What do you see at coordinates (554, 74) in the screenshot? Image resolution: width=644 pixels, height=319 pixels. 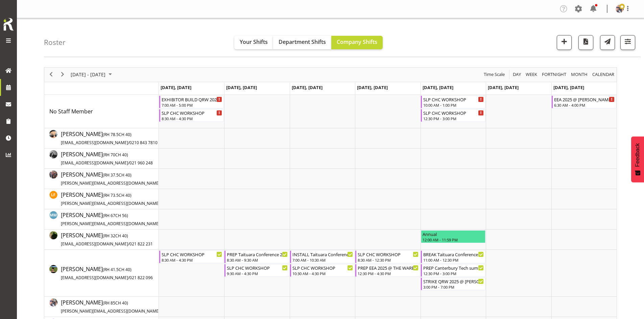 I see `button: Fortnight` at bounding box center [554, 74].